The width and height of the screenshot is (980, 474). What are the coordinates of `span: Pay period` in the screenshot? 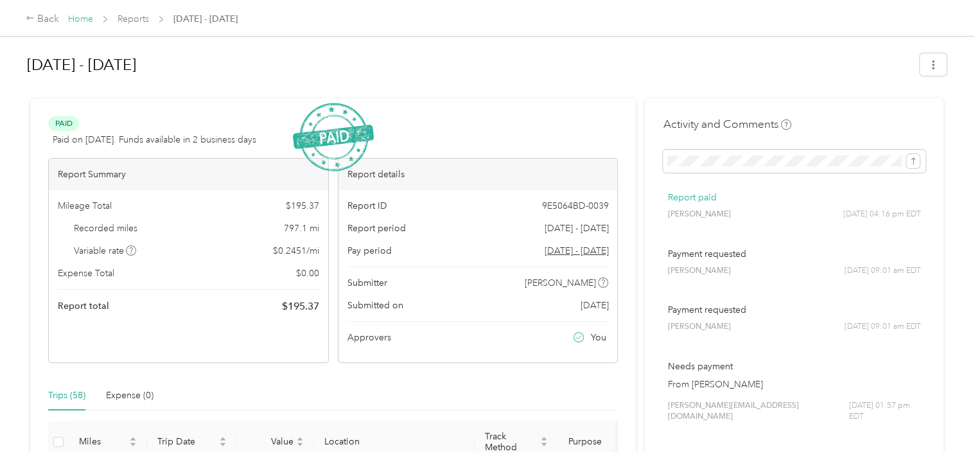 It's located at (370, 250).